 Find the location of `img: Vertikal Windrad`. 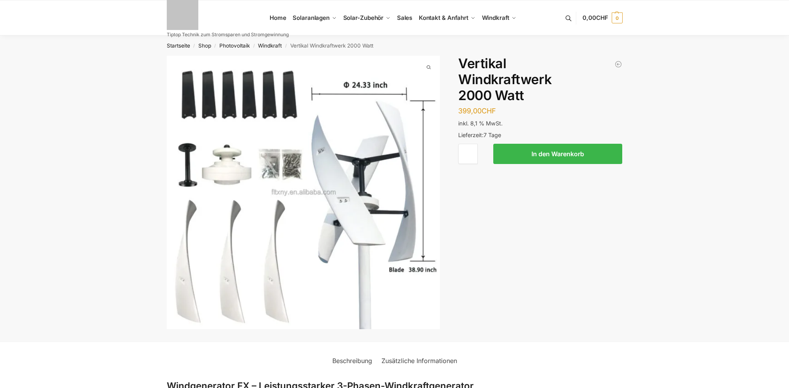

img: Vertikal Windrad is located at coordinates (304, 193).